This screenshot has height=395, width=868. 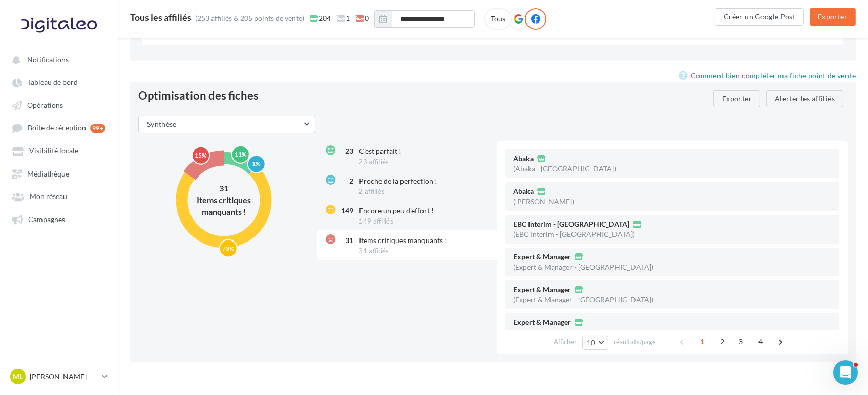 What do you see at coordinates (59, 196) in the screenshot?
I see `a: Mon réseau` at bounding box center [59, 196].